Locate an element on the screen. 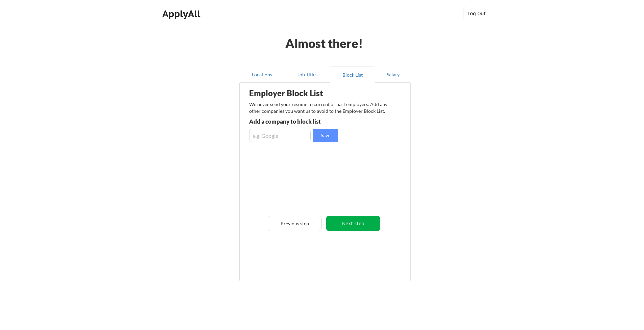  div: Employer Block List is located at coordinates (302, 93).